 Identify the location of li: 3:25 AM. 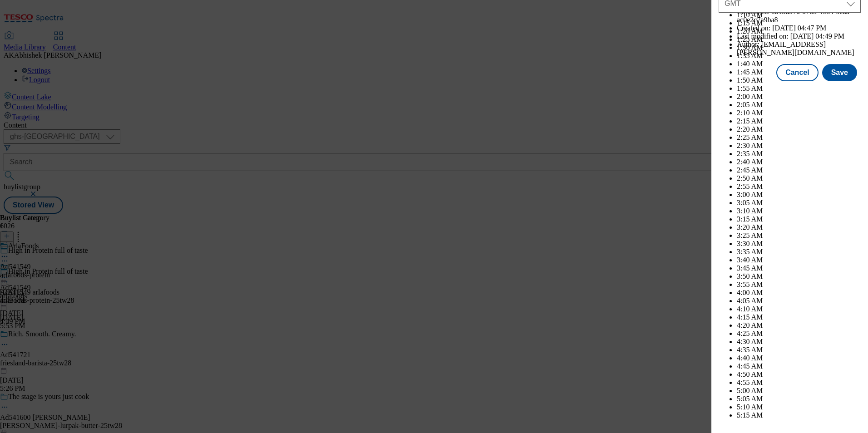
(798, 236).